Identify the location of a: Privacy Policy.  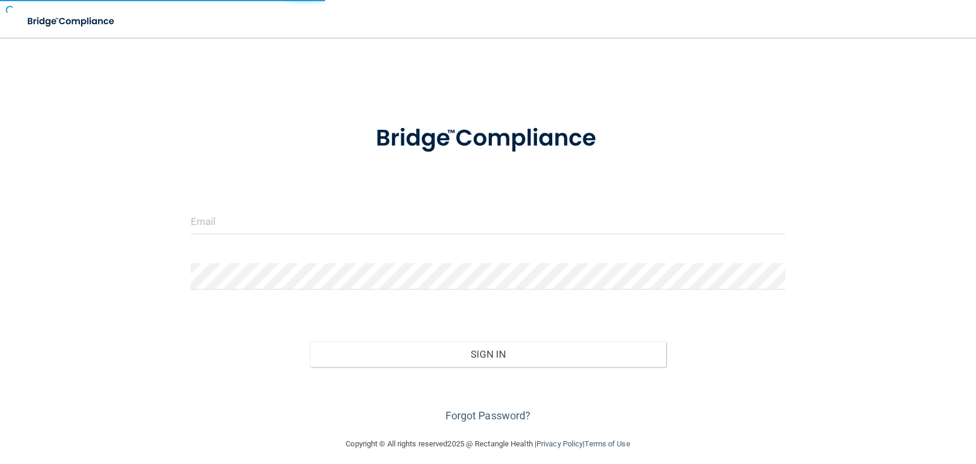
(559, 443).